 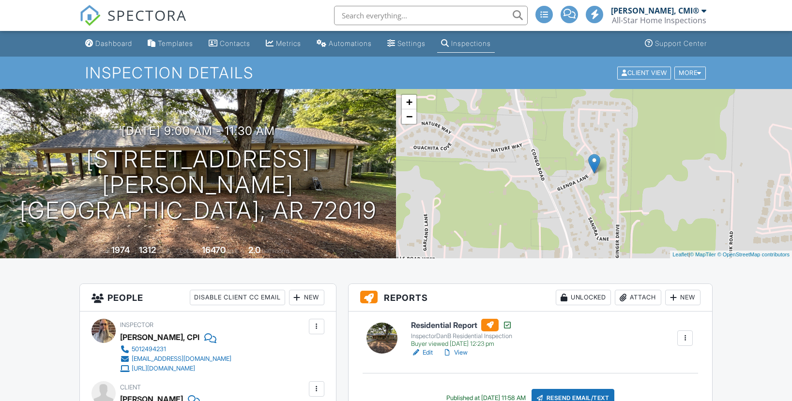 I want to click on a: Support Center, so click(x=676, y=44).